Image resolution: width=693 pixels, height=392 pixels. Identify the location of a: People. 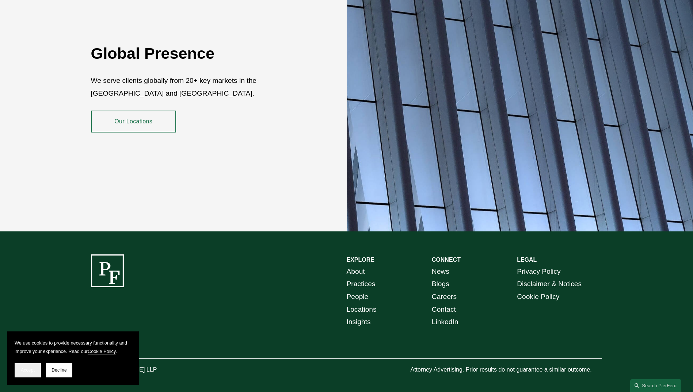
(358, 297).